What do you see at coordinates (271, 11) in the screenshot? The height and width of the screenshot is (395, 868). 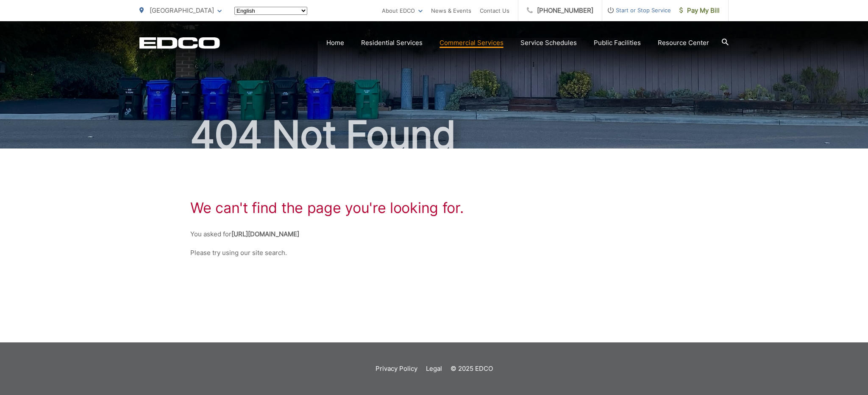 I see `select: Select a language` at bounding box center [271, 11].